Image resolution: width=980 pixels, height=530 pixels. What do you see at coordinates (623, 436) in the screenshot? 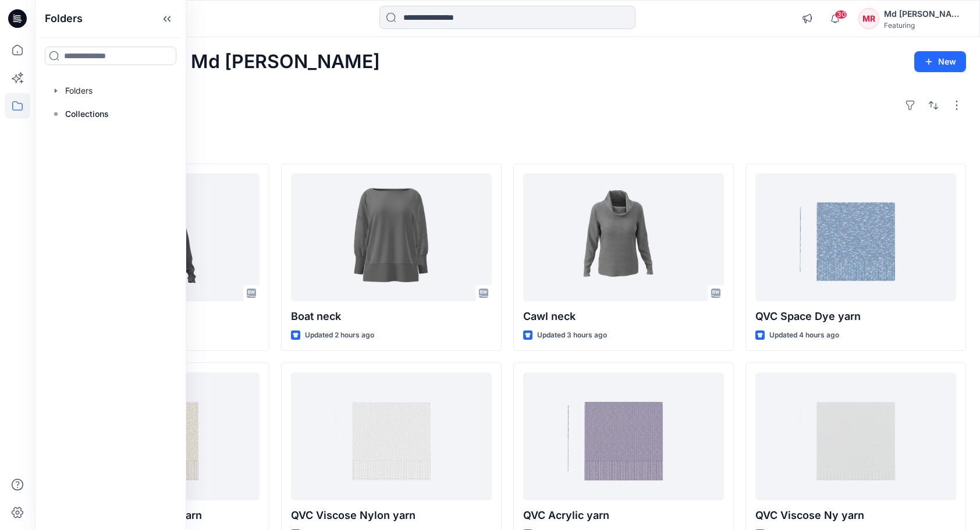
I see `a: QVC Acrylic yarn` at bounding box center [623, 436].